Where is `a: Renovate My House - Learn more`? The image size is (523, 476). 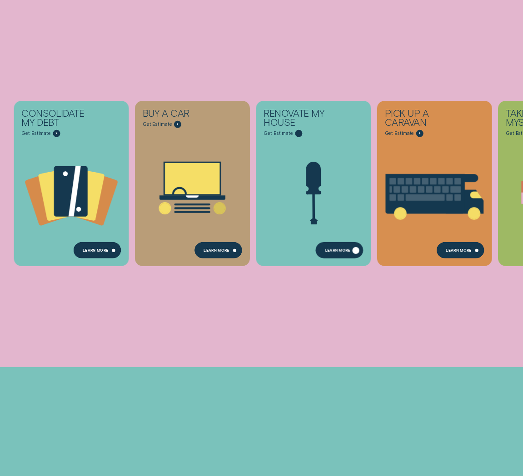 a: Renovate My House - Learn more is located at coordinates (313, 181).